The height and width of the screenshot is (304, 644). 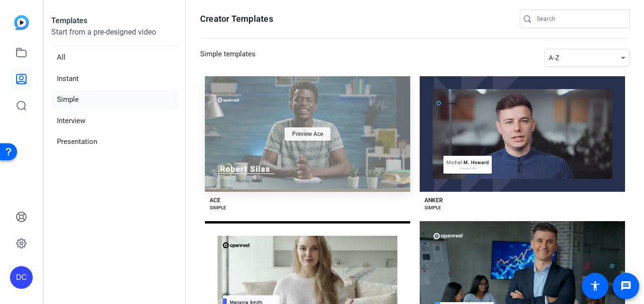 I want to click on span: A-Z, so click(x=554, y=58).